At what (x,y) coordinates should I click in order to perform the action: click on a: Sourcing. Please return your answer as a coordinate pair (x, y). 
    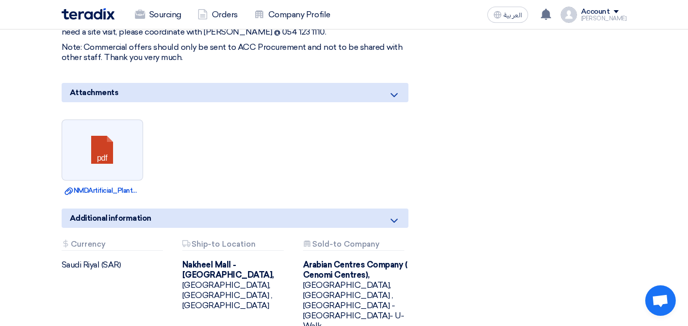
    Looking at the image, I should click on (158, 15).